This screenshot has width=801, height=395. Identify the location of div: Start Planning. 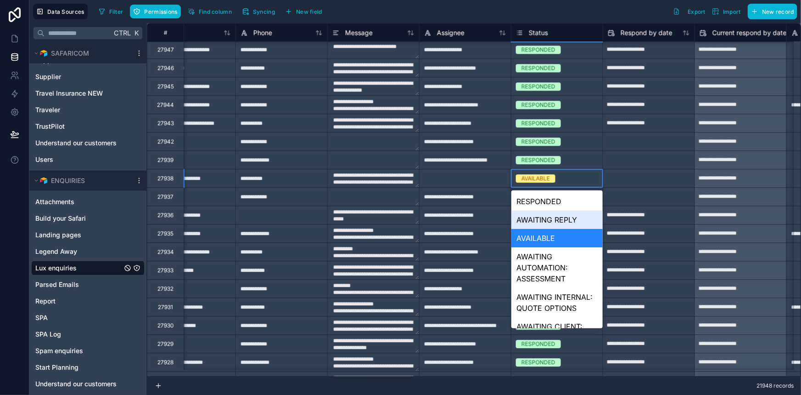
(88, 367).